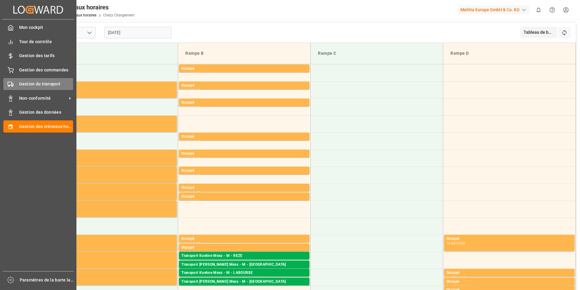 The image size is (580, 290). Describe the element at coordinates (38, 112) in the screenshot. I see `a: Gestion des données` at that location.